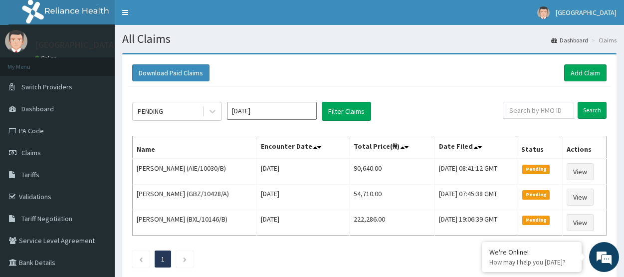 This screenshot has height=277, width=624. Describe the element at coordinates (532, 262) in the screenshot. I see `p: How may I help you today?` at that location.